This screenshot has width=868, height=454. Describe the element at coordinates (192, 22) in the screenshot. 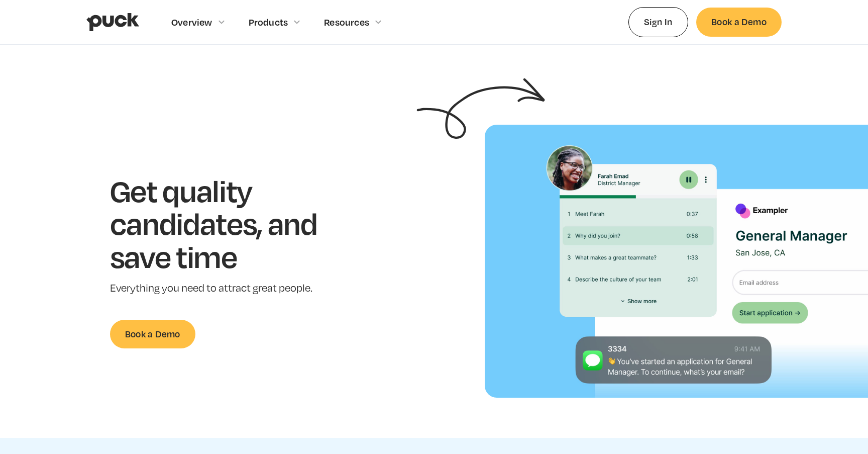

I see `div: Overview` at that location.